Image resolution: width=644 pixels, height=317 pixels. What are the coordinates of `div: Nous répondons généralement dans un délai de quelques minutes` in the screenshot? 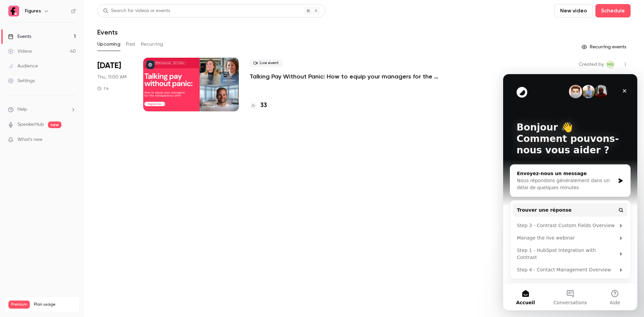 It's located at (63, 110).